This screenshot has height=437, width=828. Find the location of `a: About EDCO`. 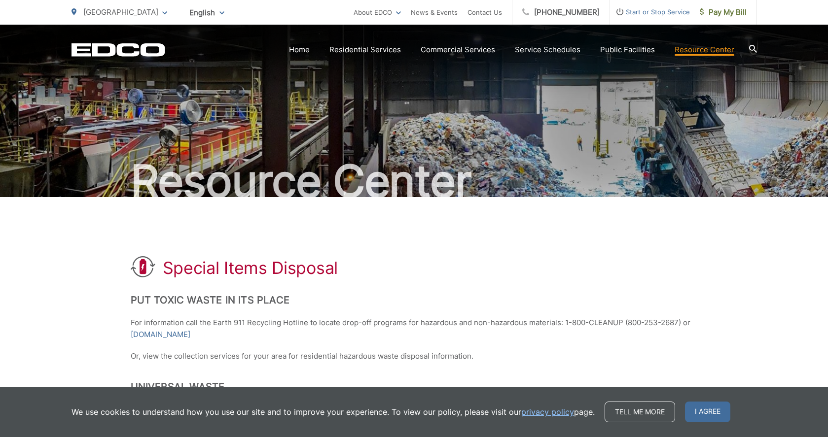

a: About EDCO is located at coordinates (377, 12).